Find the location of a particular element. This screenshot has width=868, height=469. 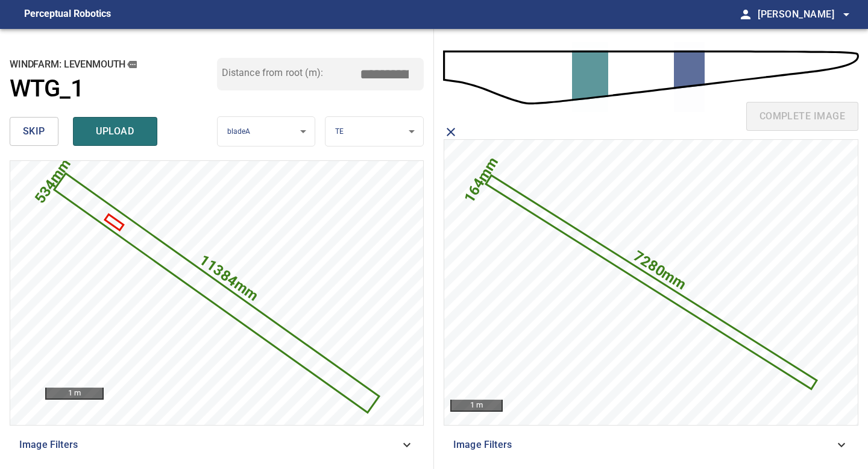

figcaption: Perceptual Robotics is located at coordinates (68, 15).